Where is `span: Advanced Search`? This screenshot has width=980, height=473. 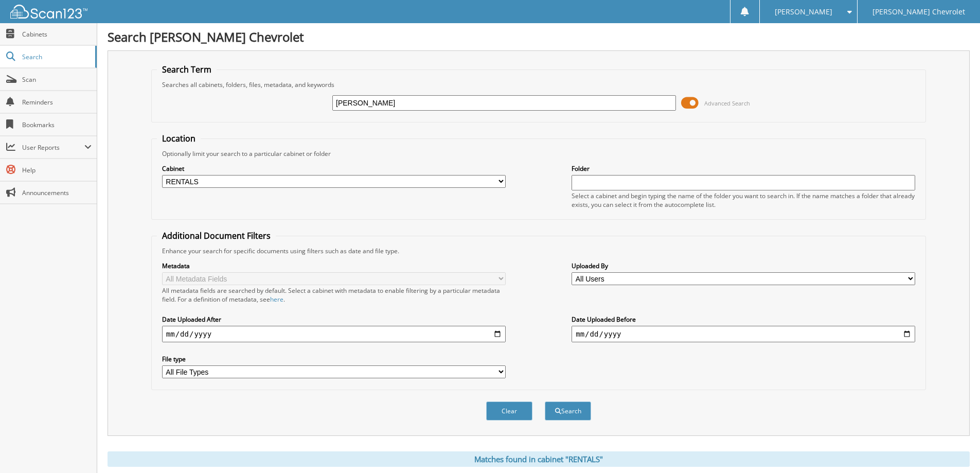 span: Advanced Search is located at coordinates (727, 103).